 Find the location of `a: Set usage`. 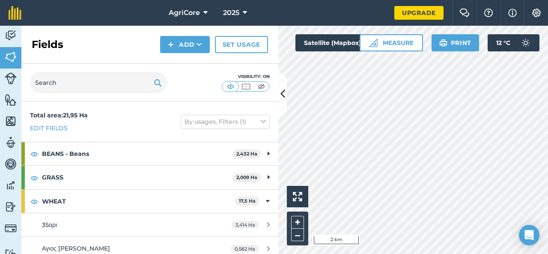

a: Set usage is located at coordinates (242, 45).